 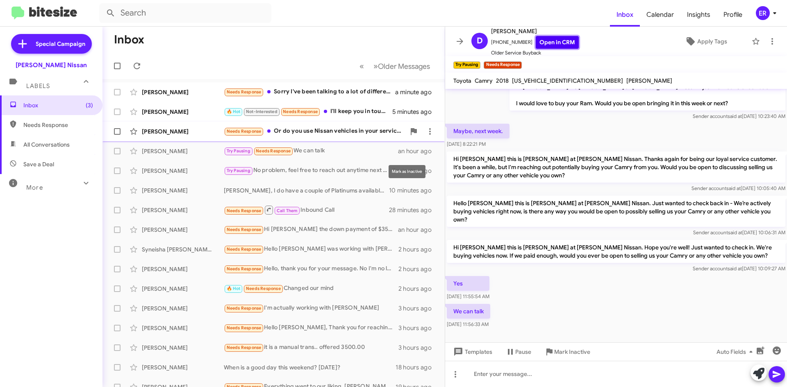 I want to click on span: Call Them, so click(x=287, y=211).